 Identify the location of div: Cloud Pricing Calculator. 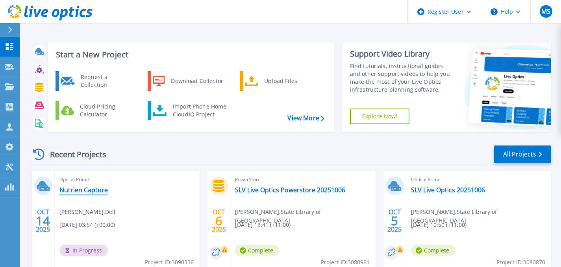
(105, 111).